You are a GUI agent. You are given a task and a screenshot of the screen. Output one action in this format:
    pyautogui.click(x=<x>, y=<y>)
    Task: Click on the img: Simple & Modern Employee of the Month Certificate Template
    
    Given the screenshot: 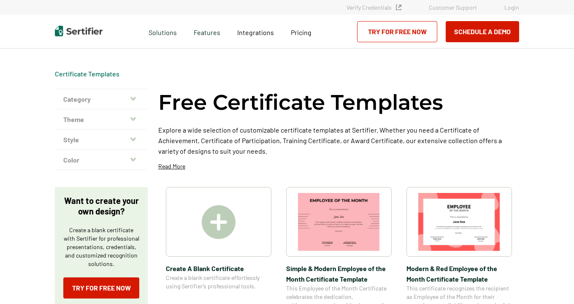 What is the action you would take?
    pyautogui.click(x=339, y=221)
    